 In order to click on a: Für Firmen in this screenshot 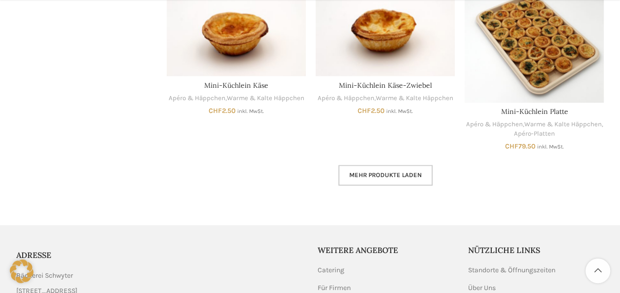, I will do `click(334, 287)`.